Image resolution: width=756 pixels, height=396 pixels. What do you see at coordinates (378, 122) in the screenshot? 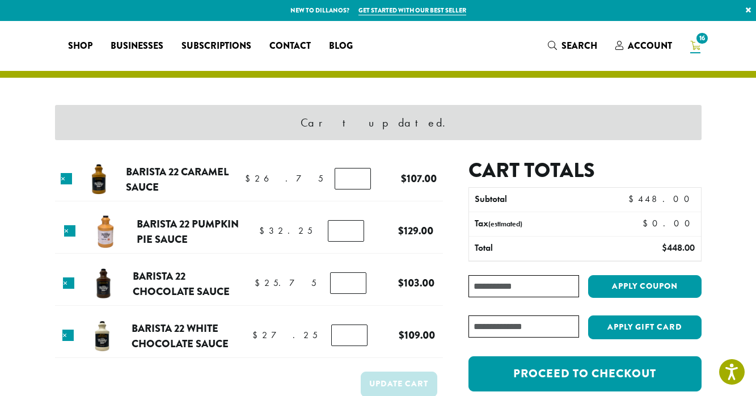
I see `div: Cart updated.` at bounding box center [378, 122].